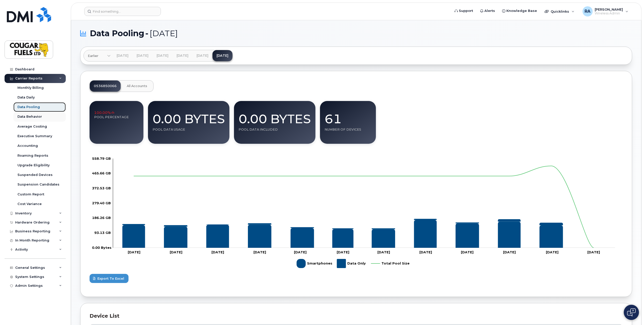  Describe the element at coordinates (105, 113) in the screenshot. I see `span: 100.00%` at that location.